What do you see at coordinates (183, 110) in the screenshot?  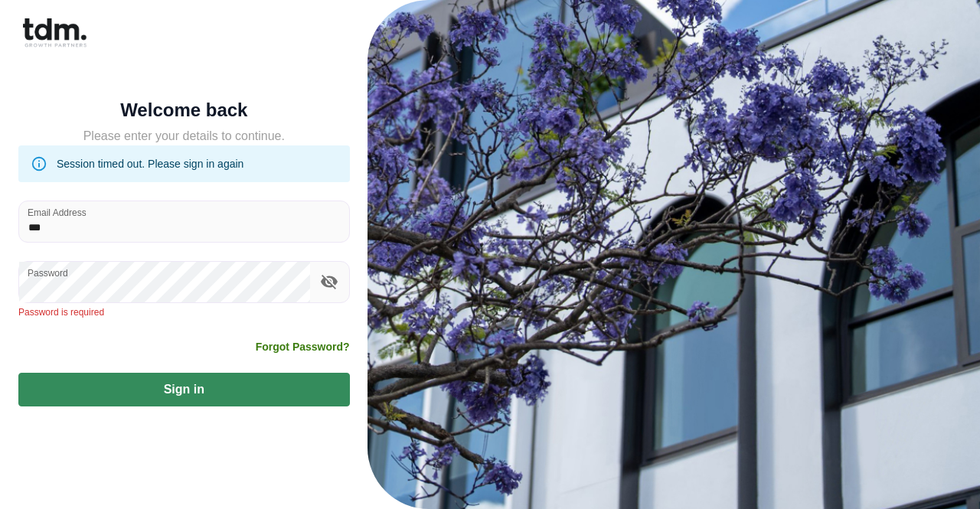 I see `h5: Welcome back` at bounding box center [183, 110].